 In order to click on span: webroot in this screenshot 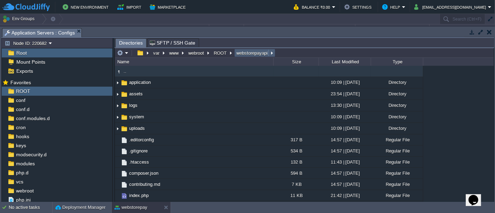, I will do `click(25, 191)`.